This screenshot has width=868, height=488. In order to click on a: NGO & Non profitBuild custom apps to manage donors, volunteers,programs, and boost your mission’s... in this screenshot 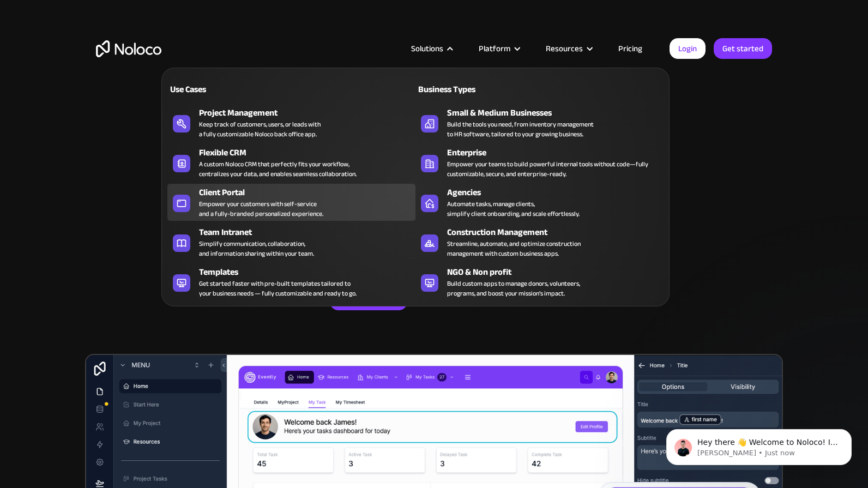, I will do `click(539, 282)`.